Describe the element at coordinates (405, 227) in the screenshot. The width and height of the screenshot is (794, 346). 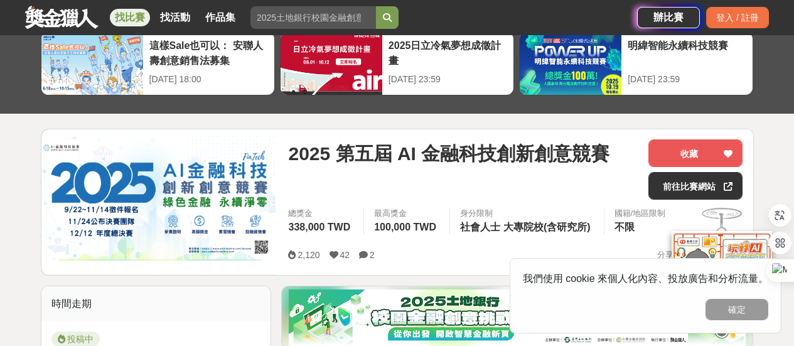
I see `span: 100,000 TWD` at that location.